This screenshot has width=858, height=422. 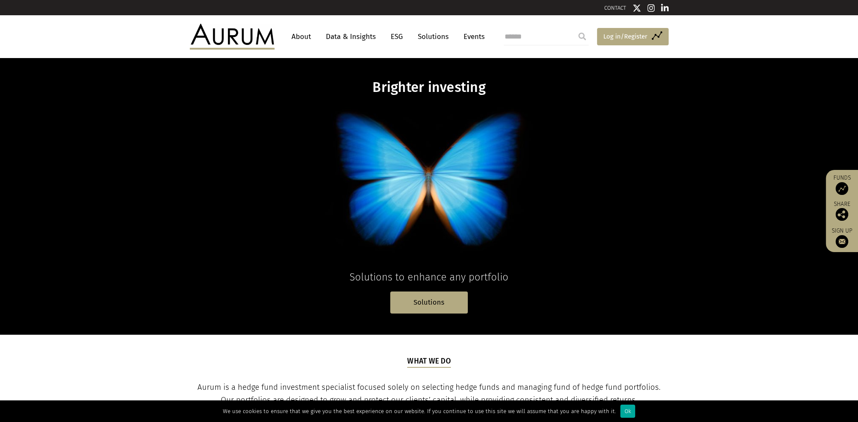 What do you see at coordinates (232, 36) in the screenshot?
I see `img: Aurum` at bounding box center [232, 36].